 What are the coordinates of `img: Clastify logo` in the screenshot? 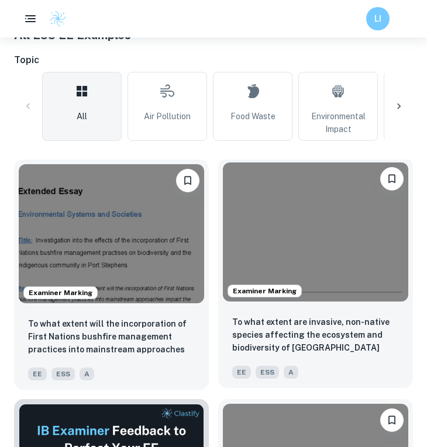 It's located at (58, 19).